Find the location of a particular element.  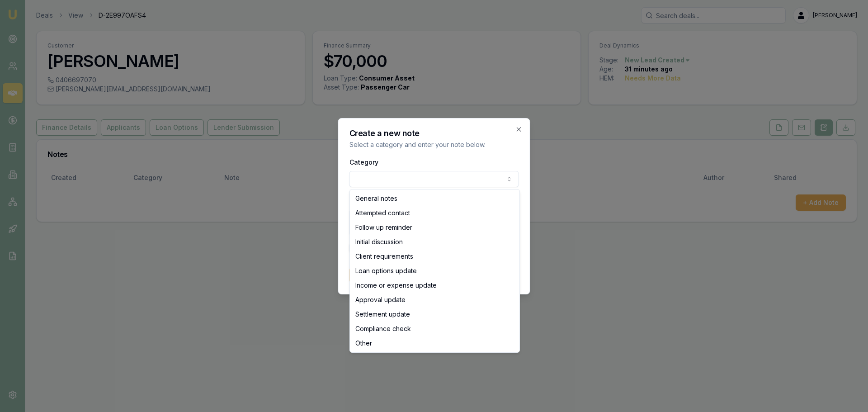

span: General notes is located at coordinates (376, 199).